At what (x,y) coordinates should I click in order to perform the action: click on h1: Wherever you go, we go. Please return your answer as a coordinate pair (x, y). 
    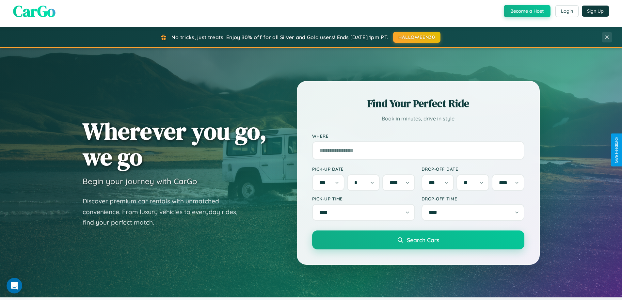
    Looking at the image, I should click on (175, 144).